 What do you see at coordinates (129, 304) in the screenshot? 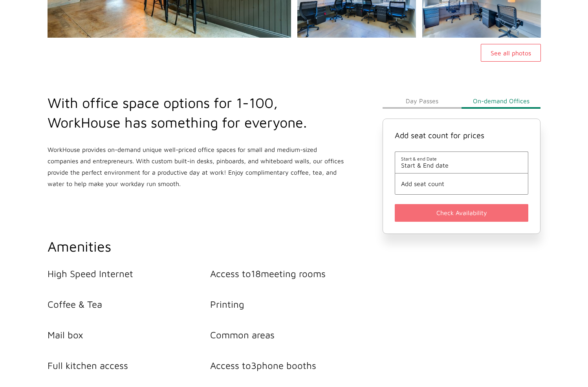
I see `li: Coffee & Tea` at bounding box center [129, 304].